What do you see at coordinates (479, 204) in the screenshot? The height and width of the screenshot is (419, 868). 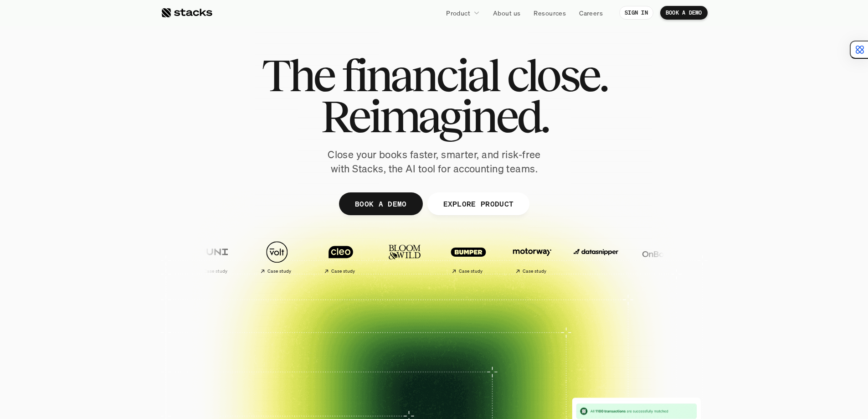 I see `a: EXPLORE PRODUCT` at bounding box center [479, 204].